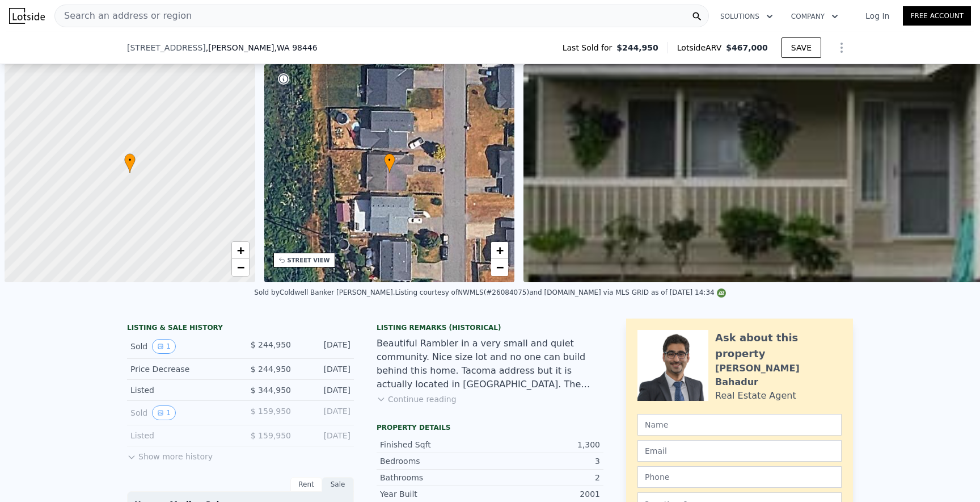 Image resolution: width=980 pixels, height=502 pixels. I want to click on div: 3, so click(545, 461).